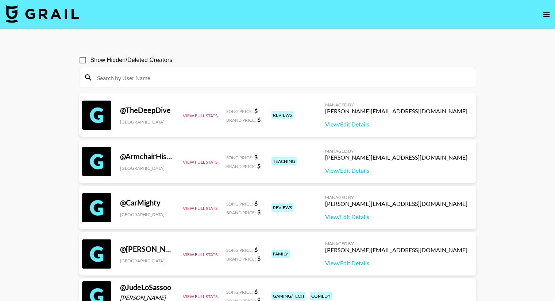 Image resolution: width=555 pixels, height=301 pixels. What do you see at coordinates (546, 15) in the screenshot?
I see `button: open drawer` at bounding box center [546, 15].